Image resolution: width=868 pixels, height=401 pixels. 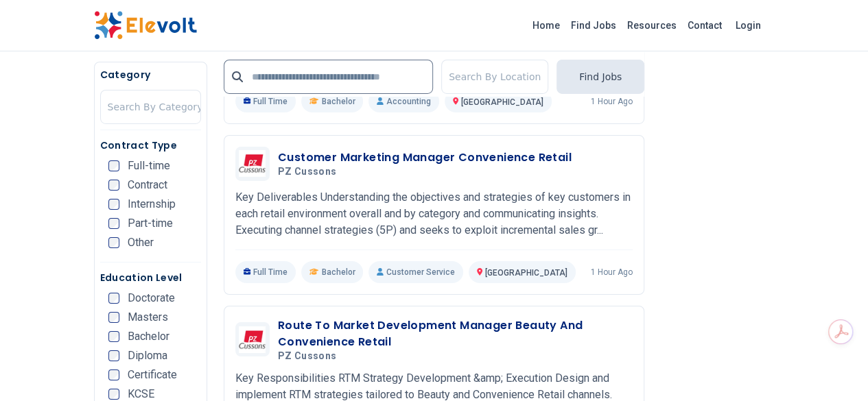 I want to click on span: Certificate, so click(x=153, y=375).